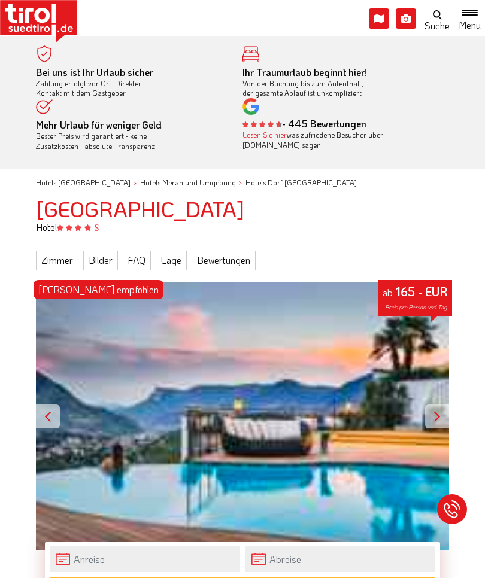  I want to click on a: Lesen Sie hier, so click(264, 135).